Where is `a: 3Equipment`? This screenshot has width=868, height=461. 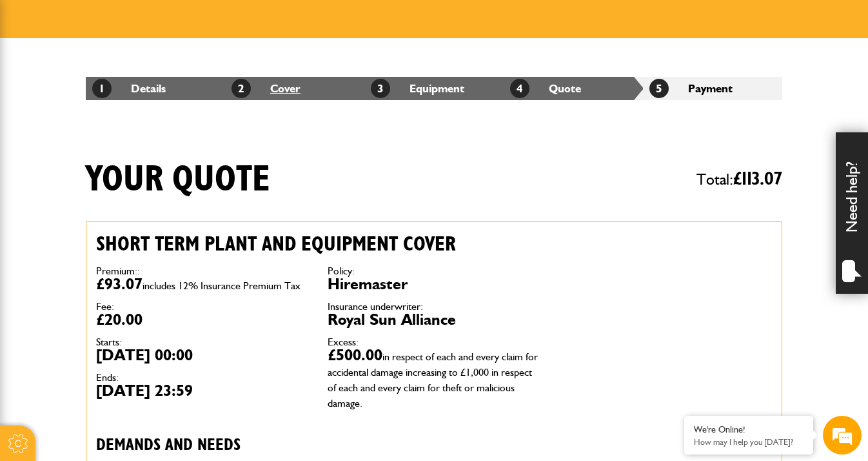
a: 3Equipment is located at coordinates (417, 88).